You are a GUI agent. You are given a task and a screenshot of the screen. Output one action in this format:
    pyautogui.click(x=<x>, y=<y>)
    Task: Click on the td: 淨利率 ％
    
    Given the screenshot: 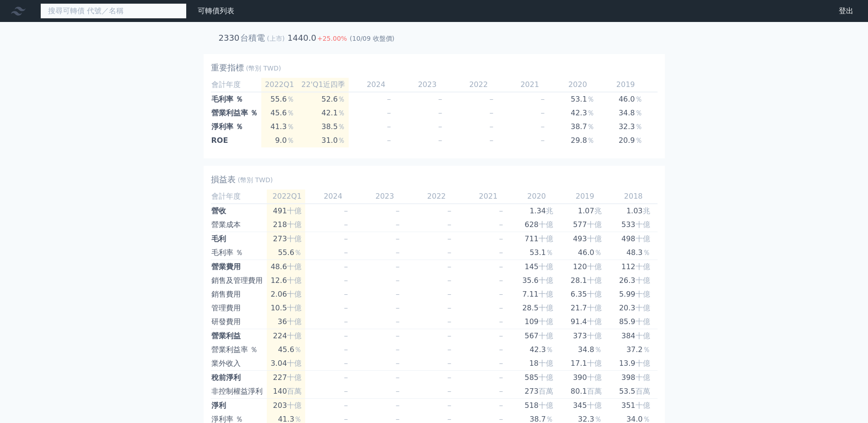 What is the action you would take?
    pyautogui.click(x=236, y=127)
    